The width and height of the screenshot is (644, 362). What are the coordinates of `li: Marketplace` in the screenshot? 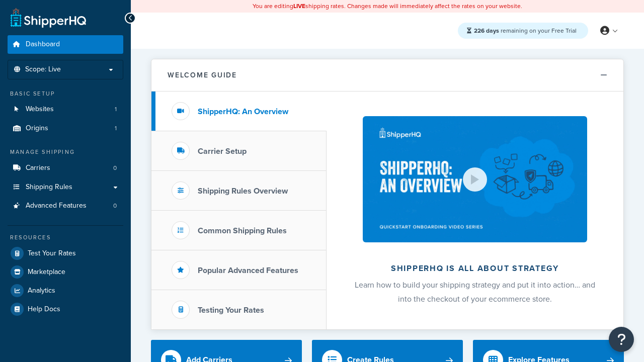 It's located at (66, 272).